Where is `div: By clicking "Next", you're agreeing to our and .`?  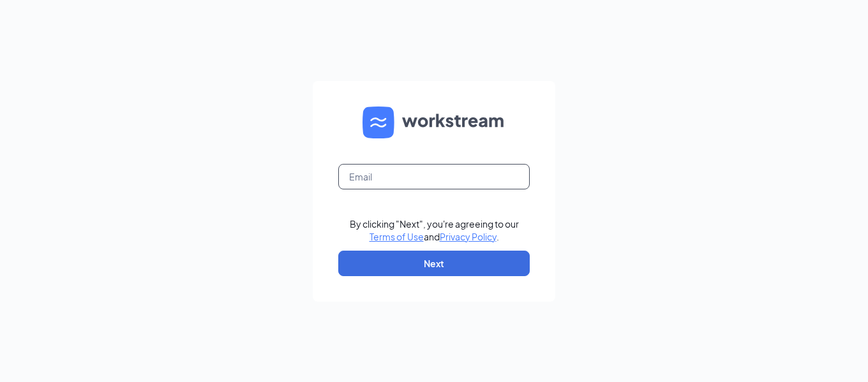
div: By clicking "Next", you're agreeing to our and . is located at coordinates (434, 231).